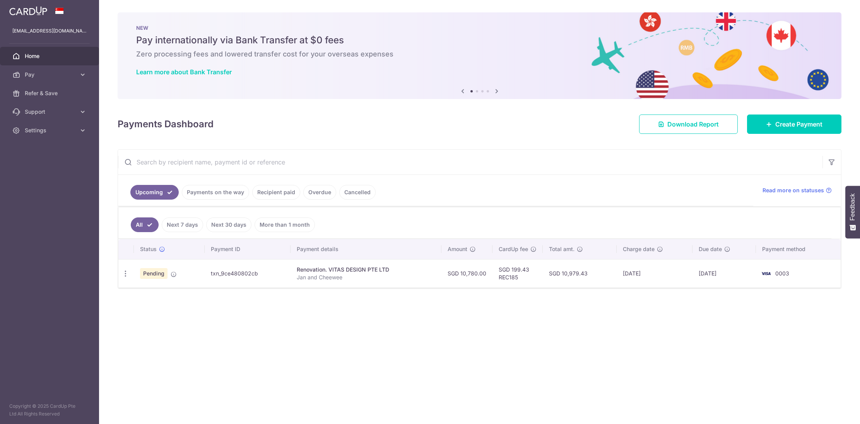  What do you see at coordinates (215, 192) in the screenshot?
I see `a: Payments on the way` at bounding box center [215, 192].